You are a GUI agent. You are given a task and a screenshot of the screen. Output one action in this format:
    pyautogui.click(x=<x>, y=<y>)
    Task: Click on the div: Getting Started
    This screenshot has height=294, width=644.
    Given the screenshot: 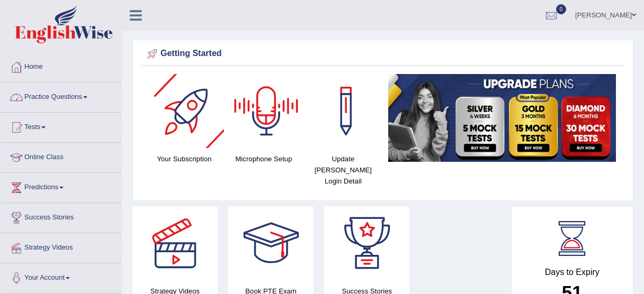 What is the action you would take?
    pyautogui.click(x=382, y=54)
    